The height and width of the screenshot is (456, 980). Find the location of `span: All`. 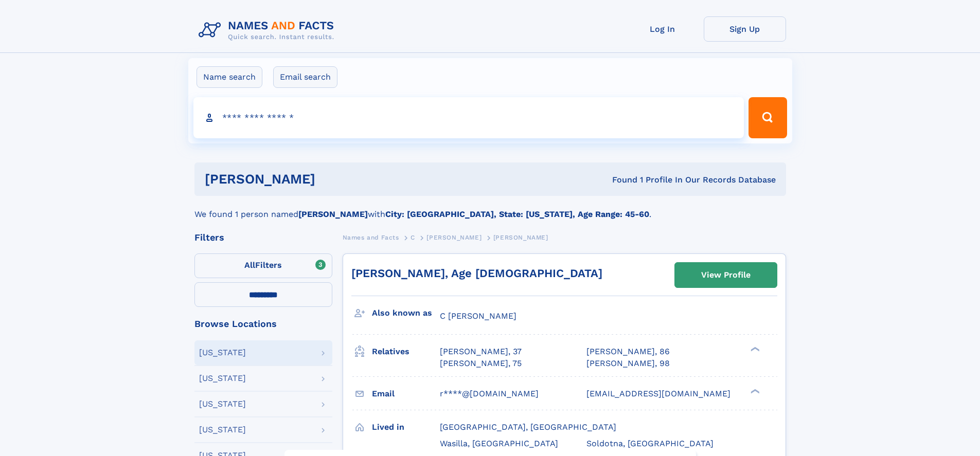

span: All is located at coordinates (249, 265).